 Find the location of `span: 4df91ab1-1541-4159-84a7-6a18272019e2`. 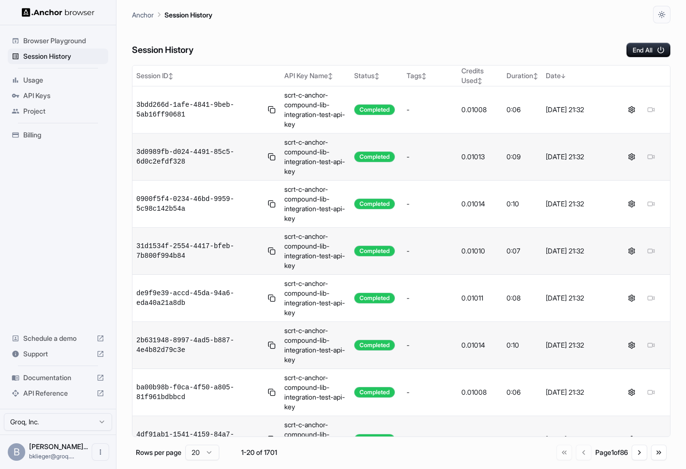

span: 4df91ab1-1541-4159-84a7-6a18272019e2 is located at coordinates (200, 439).